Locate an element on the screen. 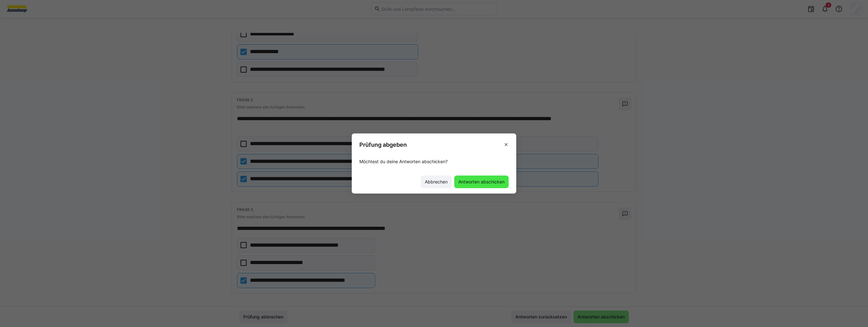  span: Abbrechen is located at coordinates (437, 181).